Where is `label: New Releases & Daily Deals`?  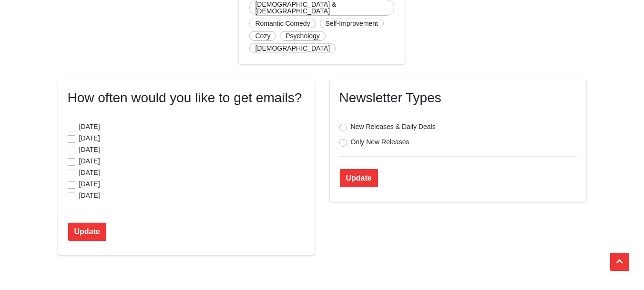
label: New Releases & Daily Deals is located at coordinates (393, 127).